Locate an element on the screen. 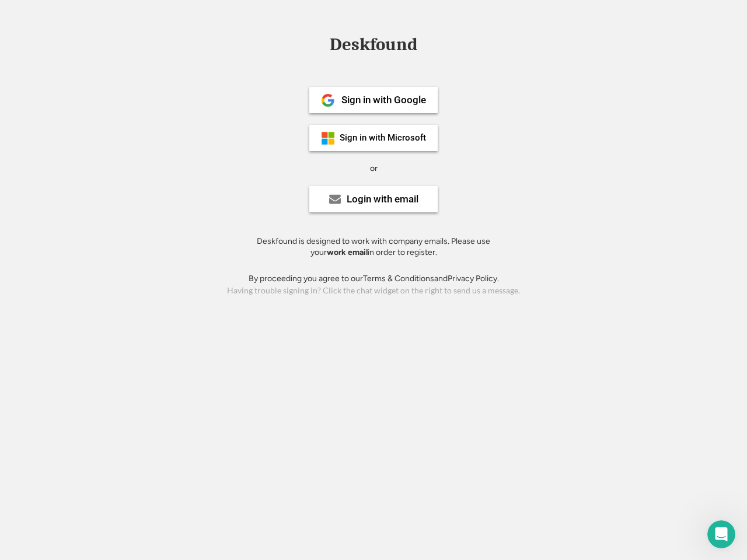 The width and height of the screenshot is (747, 560). img: ms-symbollockup_mssymbol_19.png is located at coordinates (328, 138).